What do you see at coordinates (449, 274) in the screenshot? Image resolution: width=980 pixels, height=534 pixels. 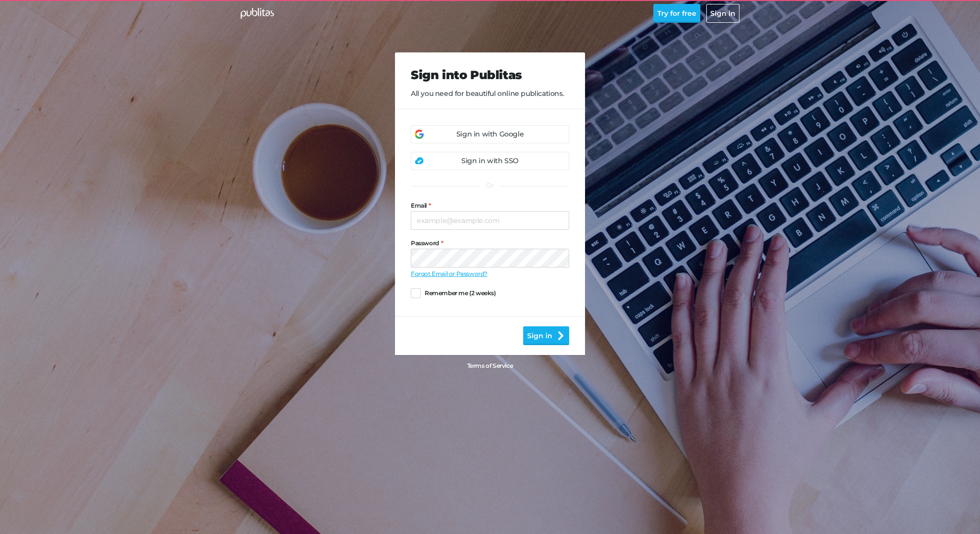 I see `a: Forgot Email or Password?` at bounding box center [449, 274].